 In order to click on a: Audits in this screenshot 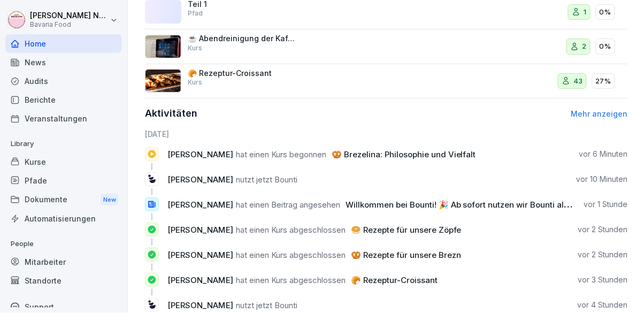, I will do `click(63, 81)`.